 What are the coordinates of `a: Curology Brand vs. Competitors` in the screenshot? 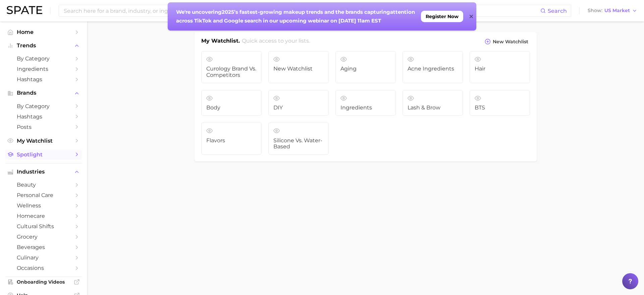 It's located at (232, 67).